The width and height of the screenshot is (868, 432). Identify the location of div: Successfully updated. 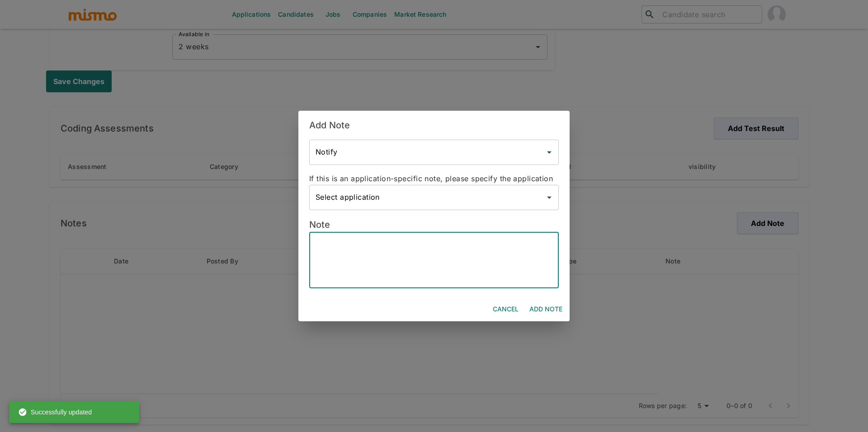
(55, 412).